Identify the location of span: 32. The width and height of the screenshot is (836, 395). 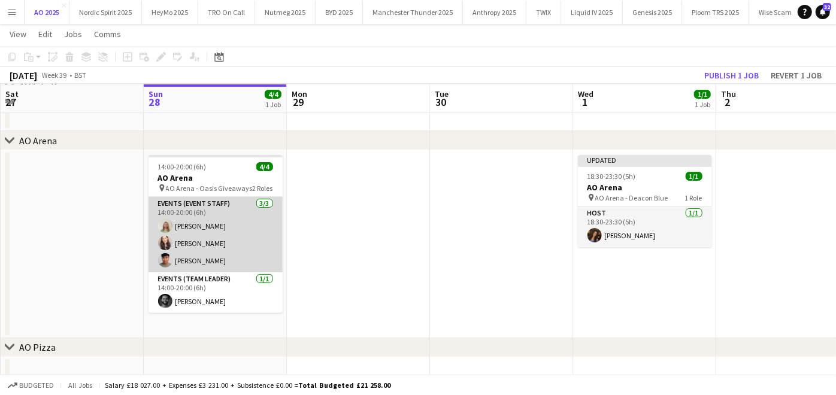
(827, 7).